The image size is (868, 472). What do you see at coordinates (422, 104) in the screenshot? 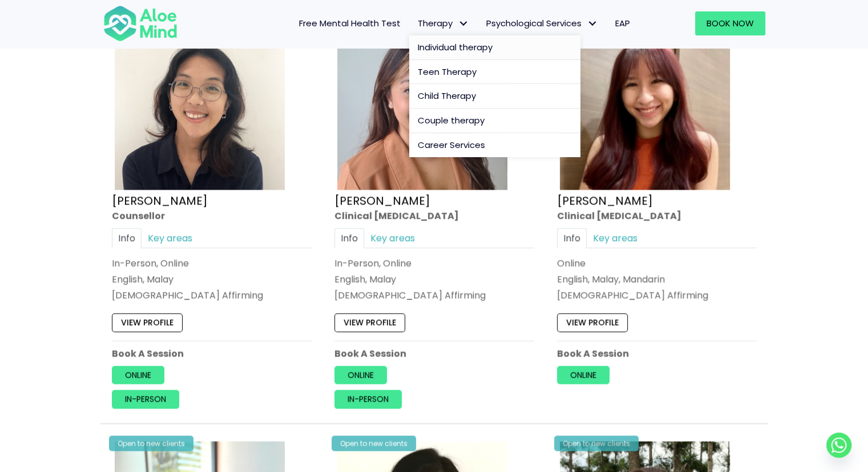
I see `img: Hanna Clinical Psychologist` at bounding box center [422, 104].